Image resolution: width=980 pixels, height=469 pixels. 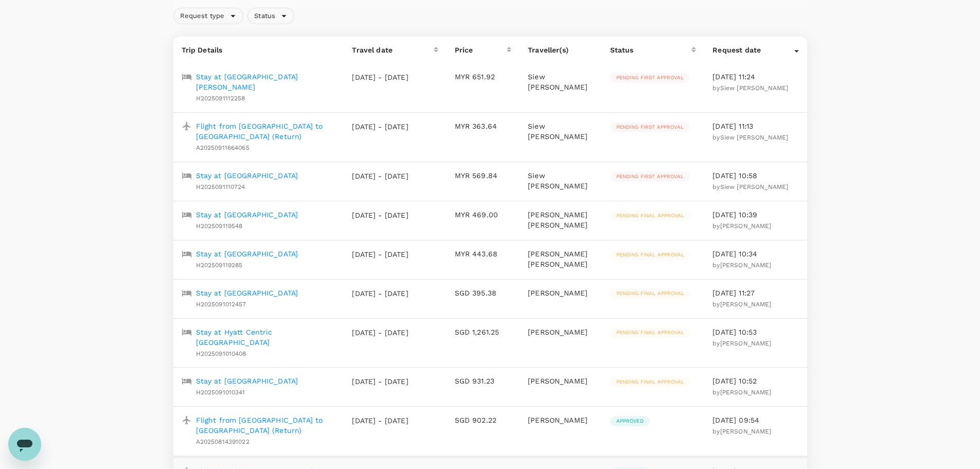 What do you see at coordinates (483, 176) in the screenshot?
I see `p: MYR 569.84` at bounding box center [483, 176].